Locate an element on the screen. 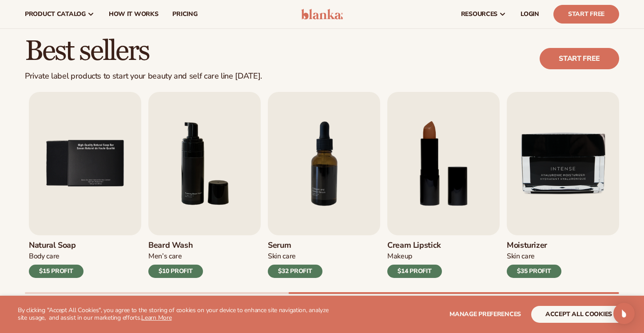 The image size is (644, 333). span: LOGIN is located at coordinates (530, 14).